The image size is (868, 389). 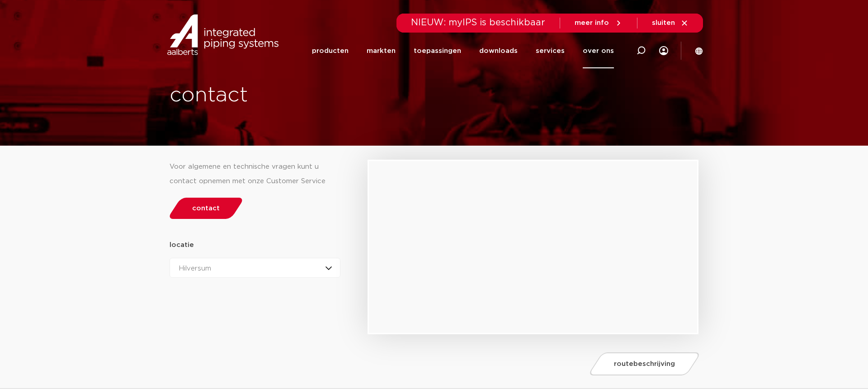 What do you see at coordinates (330, 51) in the screenshot?
I see `a: producten` at bounding box center [330, 51].